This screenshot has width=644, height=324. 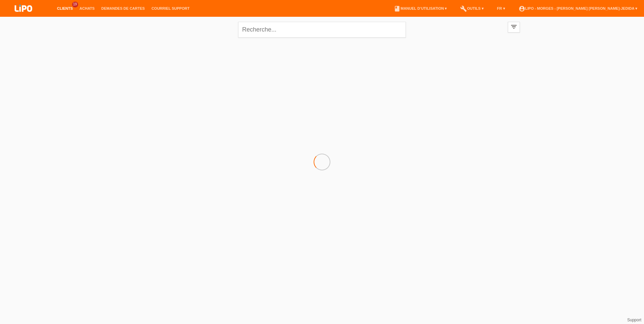 What do you see at coordinates (75, 5) in the screenshot?
I see `span: 19` at bounding box center [75, 5].